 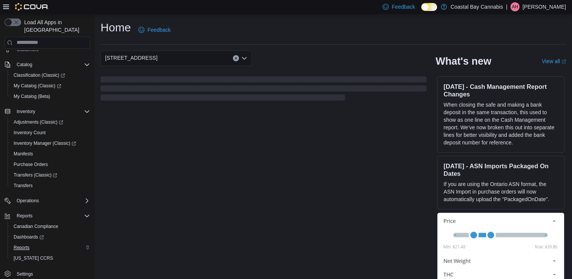 I want to click on input: Dark Mode, so click(x=429, y=7).